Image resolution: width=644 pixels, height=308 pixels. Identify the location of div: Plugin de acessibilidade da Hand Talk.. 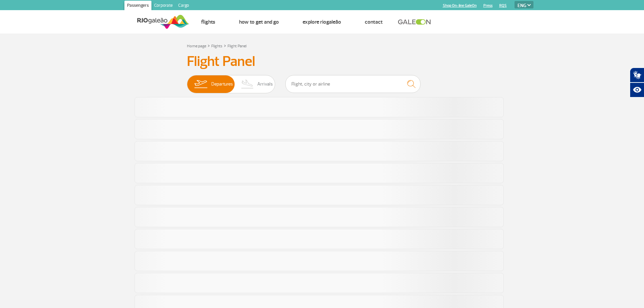
(637, 83).